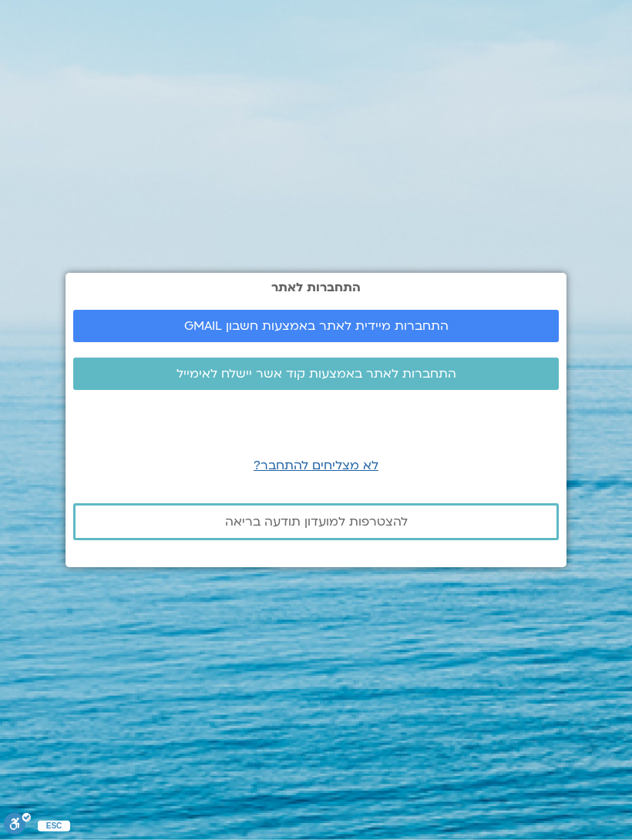 The height and width of the screenshot is (840, 632). Describe the element at coordinates (316, 374) in the screenshot. I see `span: התחברות לאתר באמצעות קוד אשר יישלח לאימייל` at that location.